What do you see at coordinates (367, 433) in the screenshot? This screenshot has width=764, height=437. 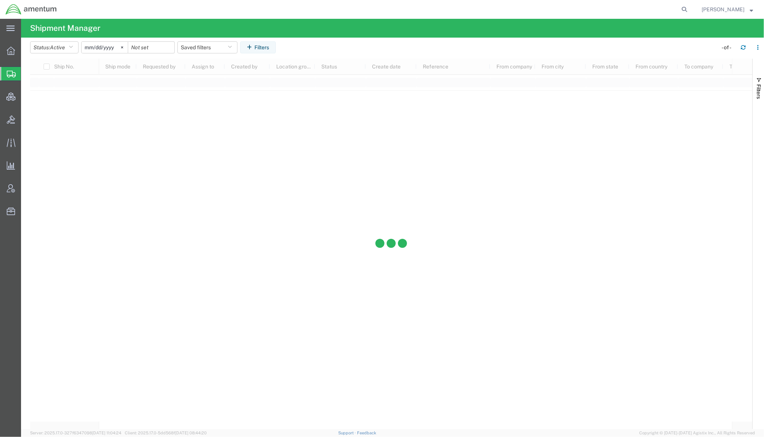 I see `a: Feedback` at bounding box center [367, 433].